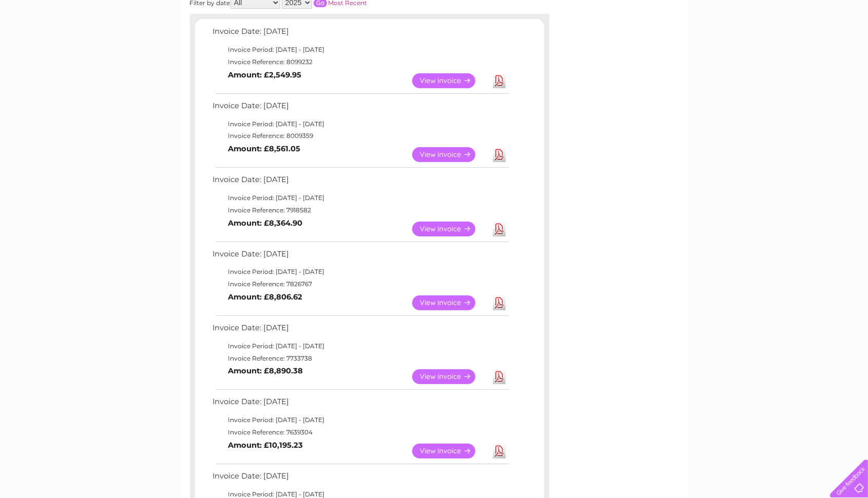 This screenshot has height=498, width=868. What do you see at coordinates (360, 63) in the screenshot?
I see `td: Invoice Reference: 8099232` at bounding box center [360, 63].